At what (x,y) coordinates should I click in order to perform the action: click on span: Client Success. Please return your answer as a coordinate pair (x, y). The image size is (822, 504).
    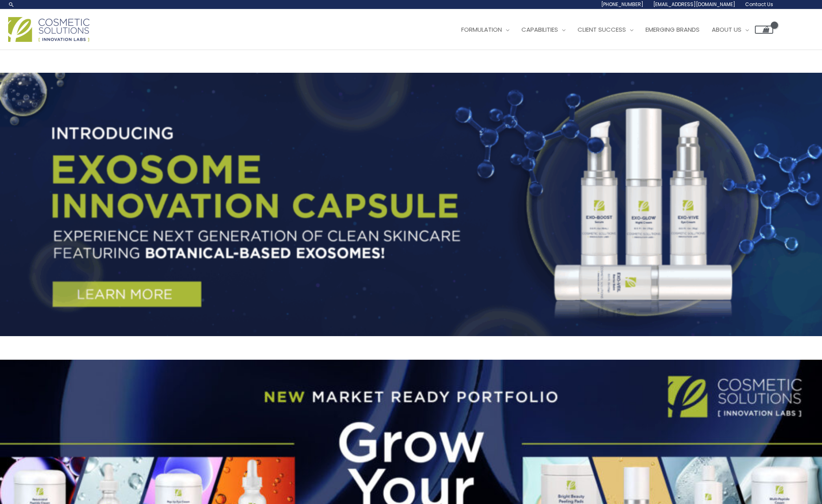
    Looking at the image, I should click on (602, 30).